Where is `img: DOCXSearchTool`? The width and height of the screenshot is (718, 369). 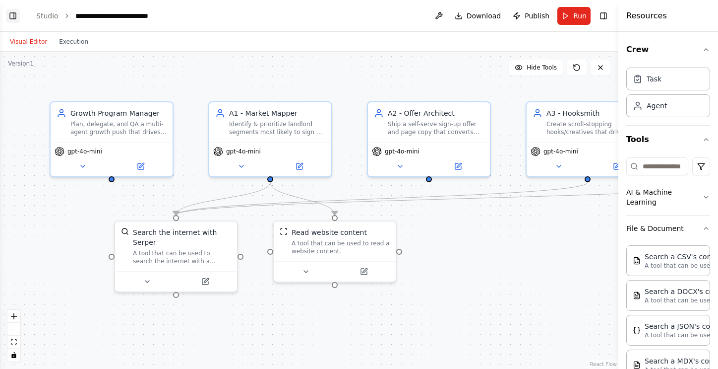
img: DOCXSearchTool is located at coordinates (637, 295).